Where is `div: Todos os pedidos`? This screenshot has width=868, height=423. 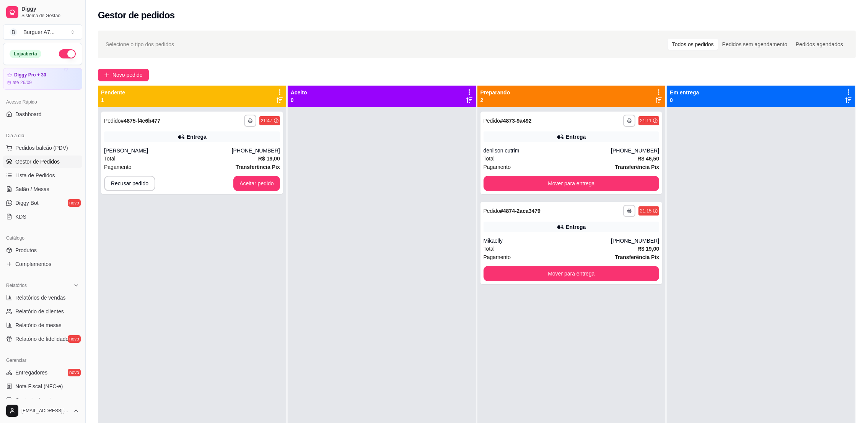
div: Todos os pedidos is located at coordinates (693, 44).